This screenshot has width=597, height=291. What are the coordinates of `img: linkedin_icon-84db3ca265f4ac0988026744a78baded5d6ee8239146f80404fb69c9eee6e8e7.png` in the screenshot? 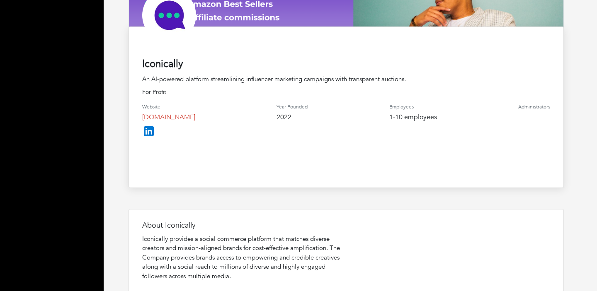 It's located at (149, 131).